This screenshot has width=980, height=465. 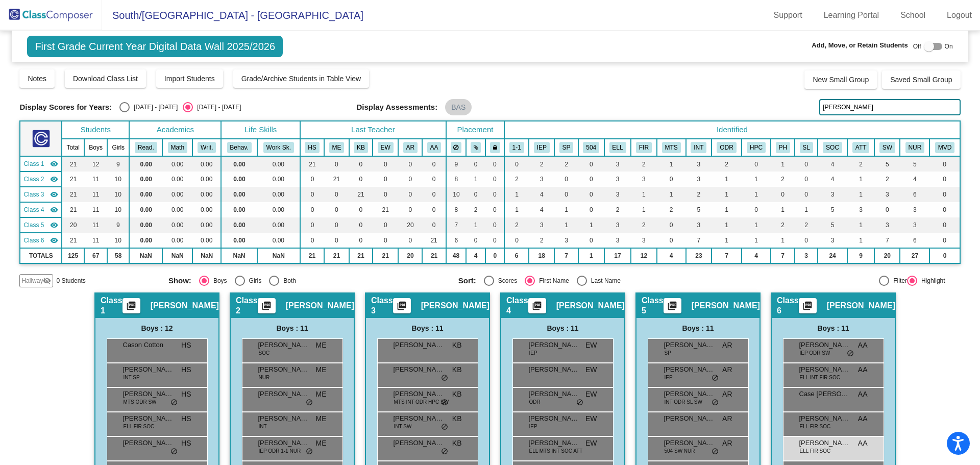 What do you see at coordinates (41, 195) in the screenshot?
I see `td: Kelly Bjorklund - No Class Name` at bounding box center [41, 195].